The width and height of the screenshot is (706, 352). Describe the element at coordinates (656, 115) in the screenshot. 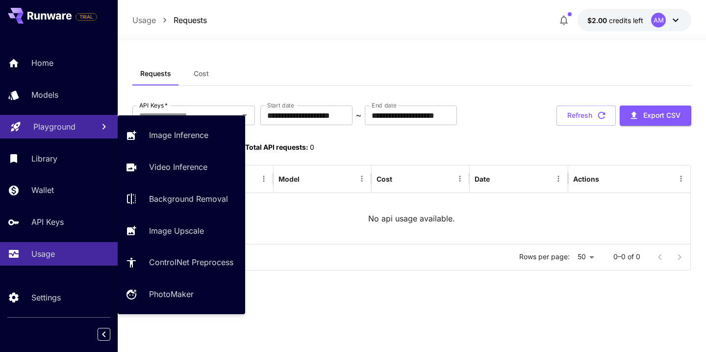

I see `button: Export CSV` at that location.